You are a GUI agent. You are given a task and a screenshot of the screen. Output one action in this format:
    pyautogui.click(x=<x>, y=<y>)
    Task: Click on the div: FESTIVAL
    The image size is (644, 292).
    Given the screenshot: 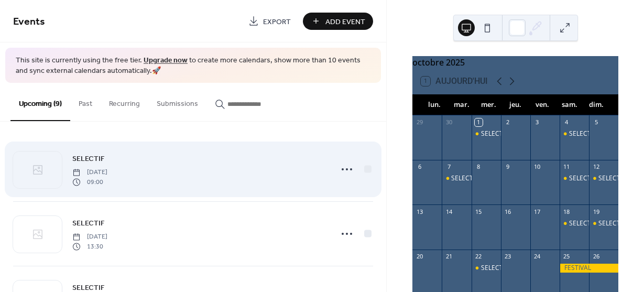 What is the action you would take?
    pyautogui.click(x=589, y=268)
    